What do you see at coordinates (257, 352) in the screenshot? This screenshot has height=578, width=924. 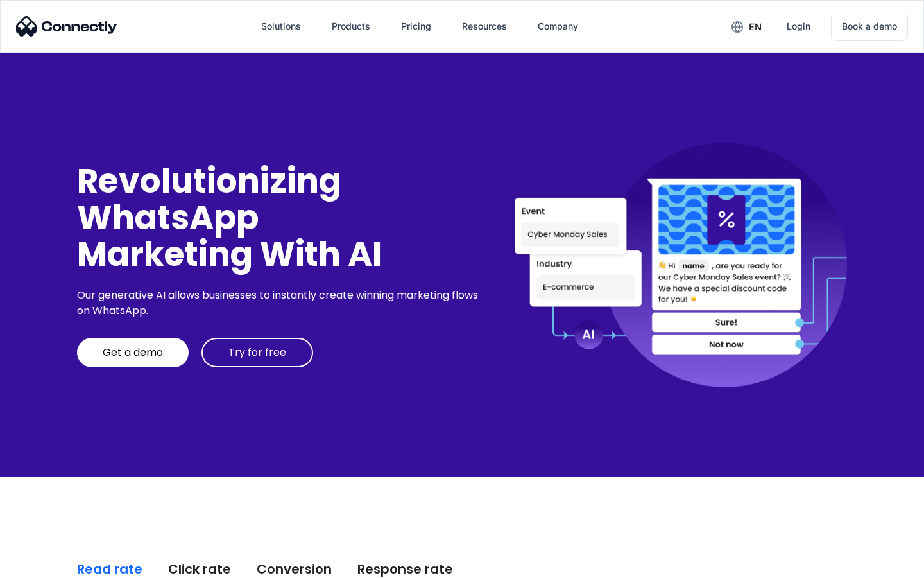 I see `a: Try for free` at bounding box center [257, 352].